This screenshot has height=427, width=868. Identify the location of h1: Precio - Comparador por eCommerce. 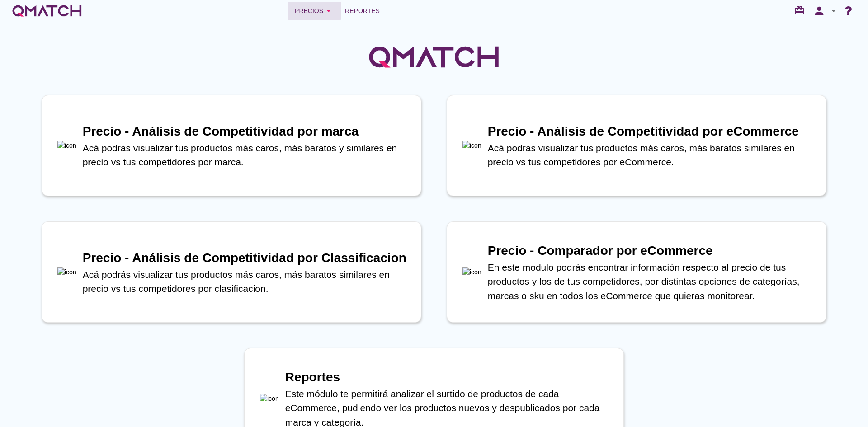
(652, 251).